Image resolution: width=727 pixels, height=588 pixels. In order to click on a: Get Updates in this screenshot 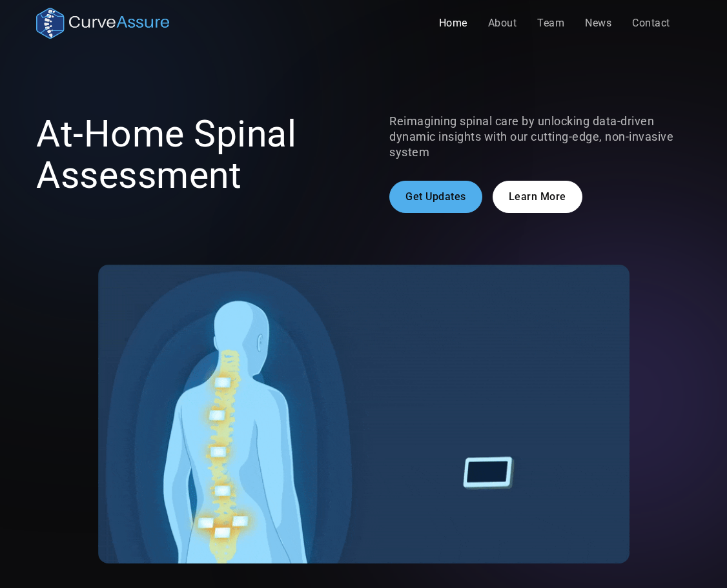, I will do `click(435, 197)`.